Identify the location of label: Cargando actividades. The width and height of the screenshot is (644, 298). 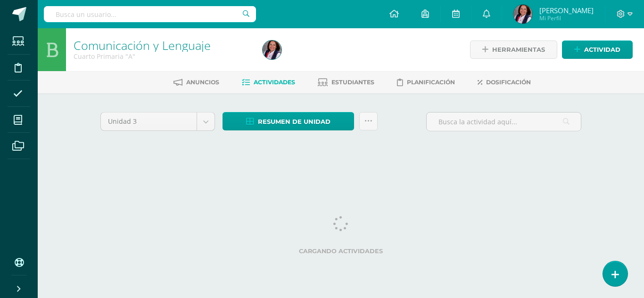
(341, 251).